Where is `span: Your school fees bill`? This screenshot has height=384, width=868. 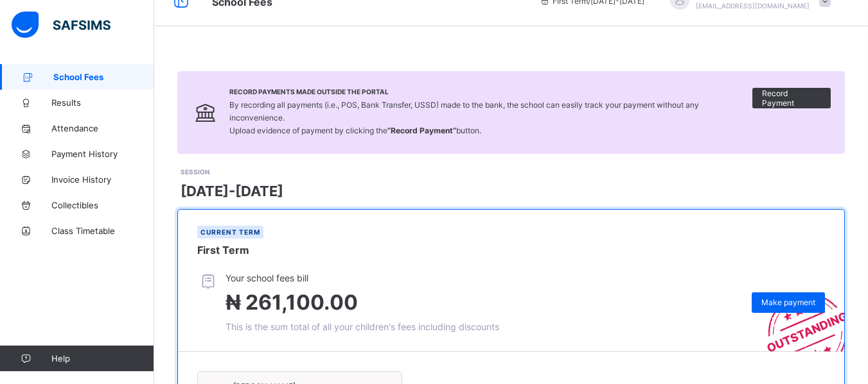
span: Your school fees bill is located at coordinates (362, 278).